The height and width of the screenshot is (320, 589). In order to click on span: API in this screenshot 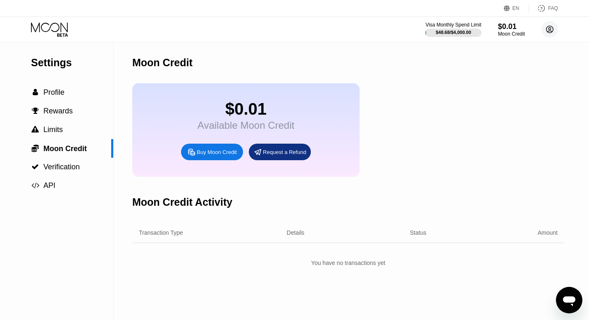, I will do `click(49, 185)`.